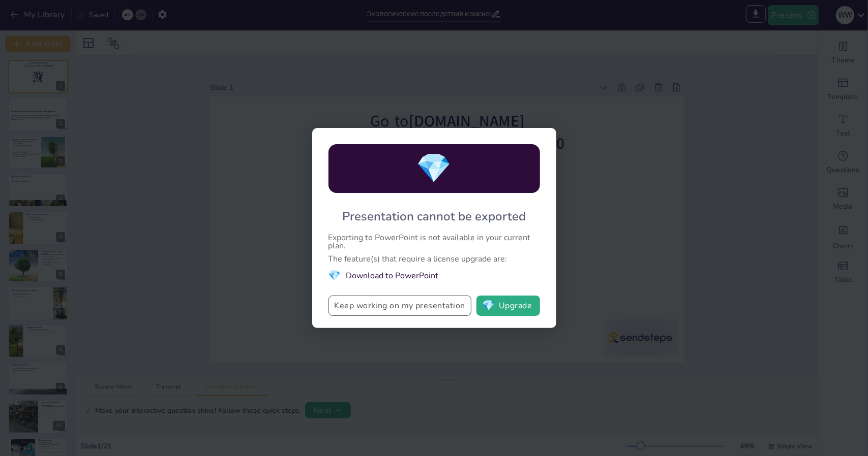 The image size is (868, 456). I want to click on button: Keep working on my presentation, so click(400, 305).